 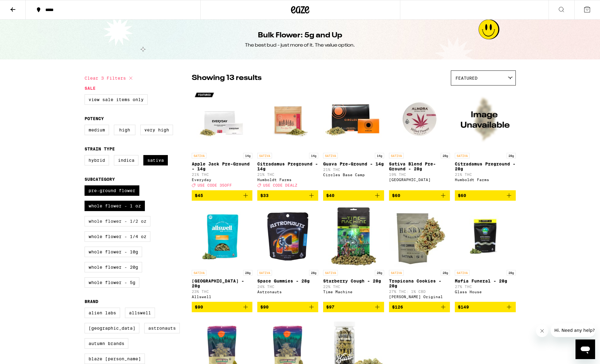 I want to click on label: Sativa, so click(x=156, y=160).